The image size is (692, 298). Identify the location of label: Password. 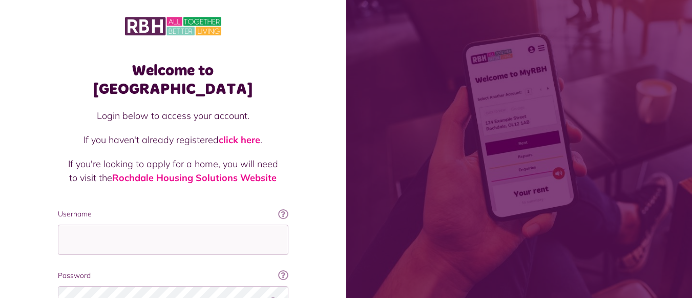
(173, 275).